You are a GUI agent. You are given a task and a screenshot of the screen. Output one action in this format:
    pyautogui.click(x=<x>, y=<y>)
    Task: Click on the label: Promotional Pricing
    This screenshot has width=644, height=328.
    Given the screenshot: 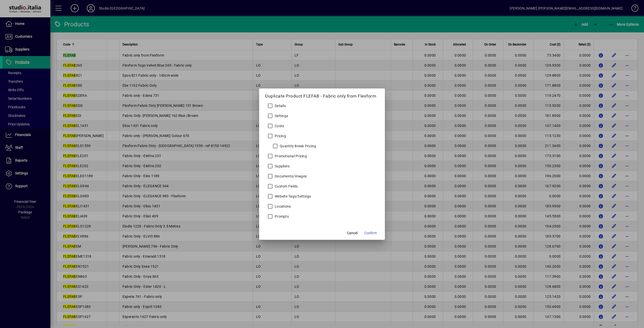 What is the action you would take?
    pyautogui.click(x=290, y=156)
    